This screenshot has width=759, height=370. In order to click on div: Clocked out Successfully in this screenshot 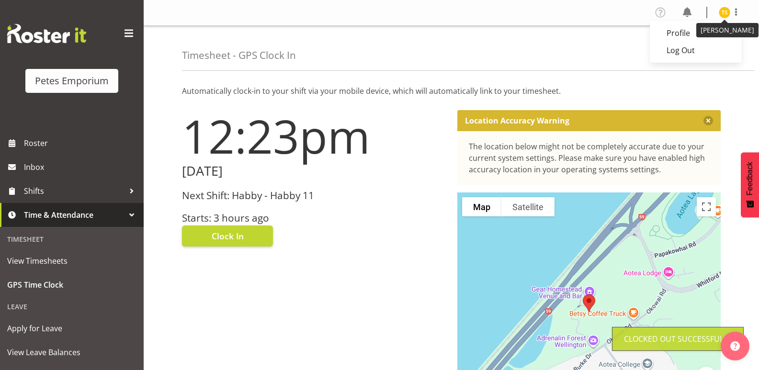, I will do `click(677, 339)`.